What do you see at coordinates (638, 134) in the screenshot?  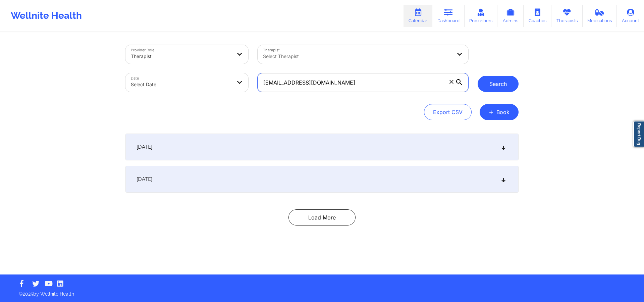 I see `a: Report Bug` at bounding box center [638, 134].